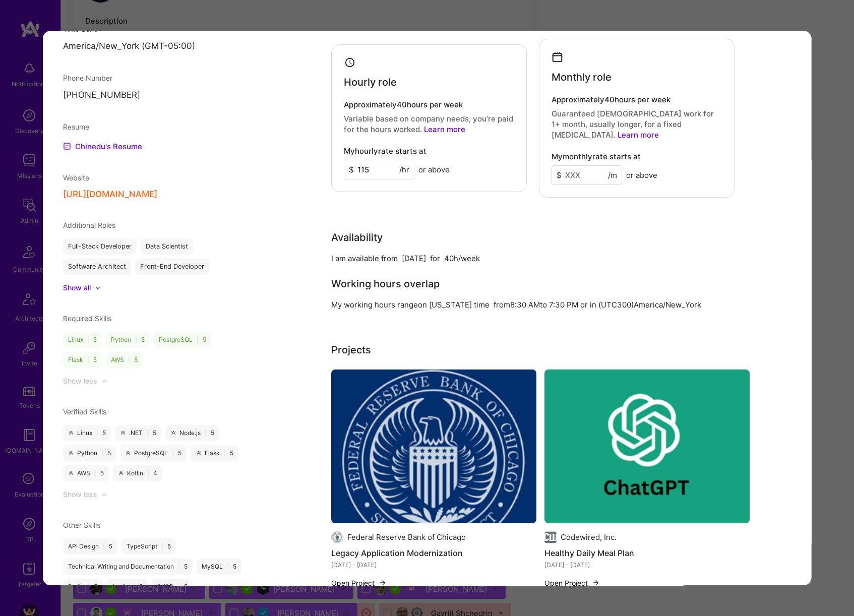 The image size is (854, 616). Describe the element at coordinates (137, 474) in the screenshot. I see `div: Kotlin 4` at that location.